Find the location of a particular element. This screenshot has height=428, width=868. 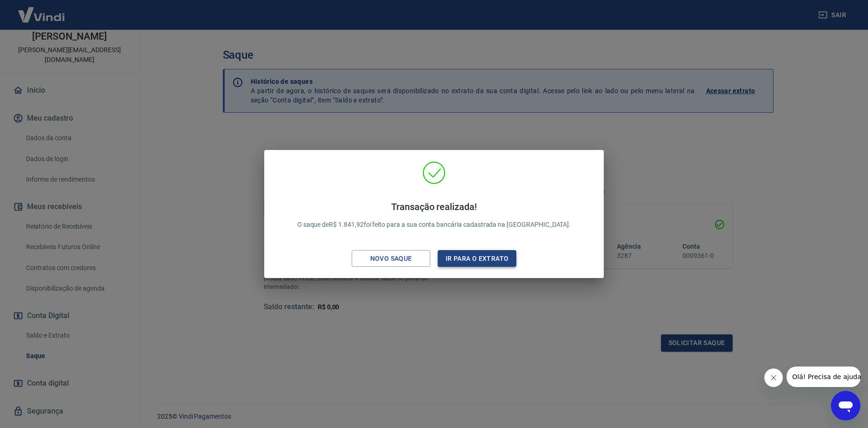

div: Novo saque is located at coordinates (391, 258).